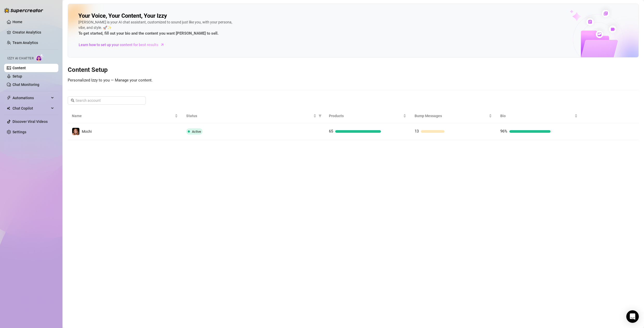 This screenshot has height=328, width=644. Describe the element at coordinates (26, 85) in the screenshot. I see `a: Chat Monitoring` at that location.